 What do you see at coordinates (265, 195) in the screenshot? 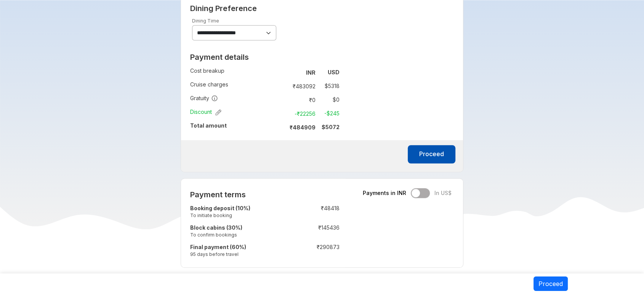
I see `h2: Payment terms` at bounding box center [265, 195].